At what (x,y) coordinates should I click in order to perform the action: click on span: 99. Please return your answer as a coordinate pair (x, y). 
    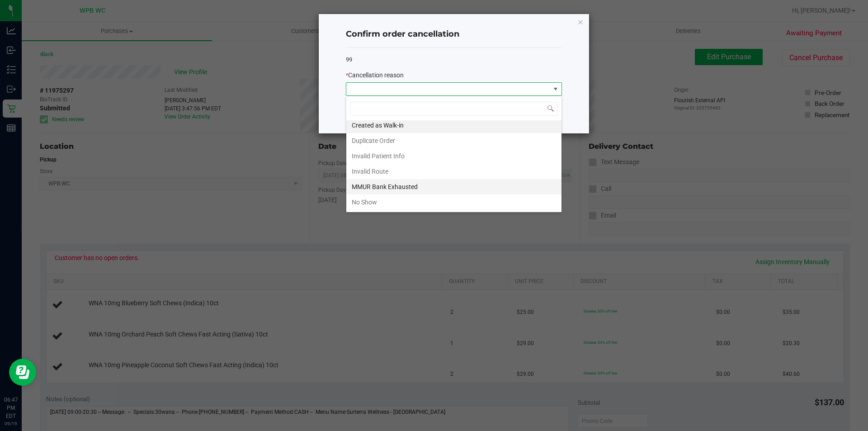
    Looking at the image, I should click on (349, 59).